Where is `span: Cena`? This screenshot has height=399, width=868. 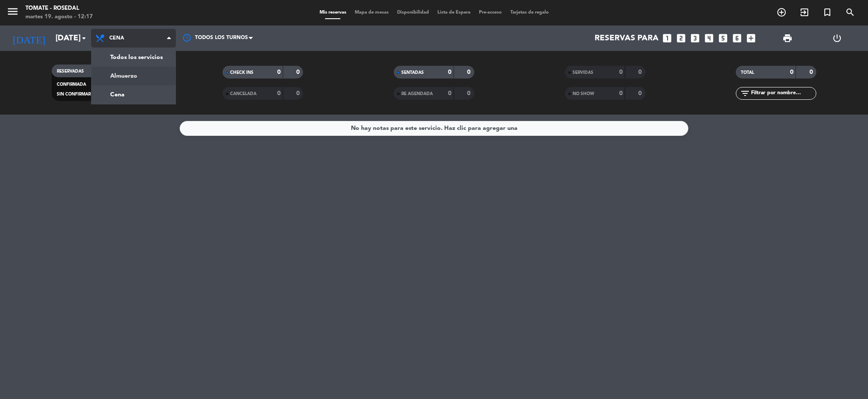
span: Cena is located at coordinates (116, 38).